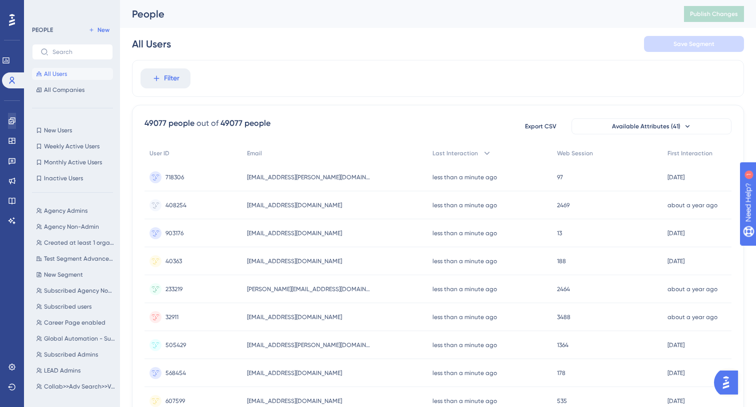  What do you see at coordinates (207, 123) in the screenshot?
I see `div: out of` at bounding box center [207, 123].